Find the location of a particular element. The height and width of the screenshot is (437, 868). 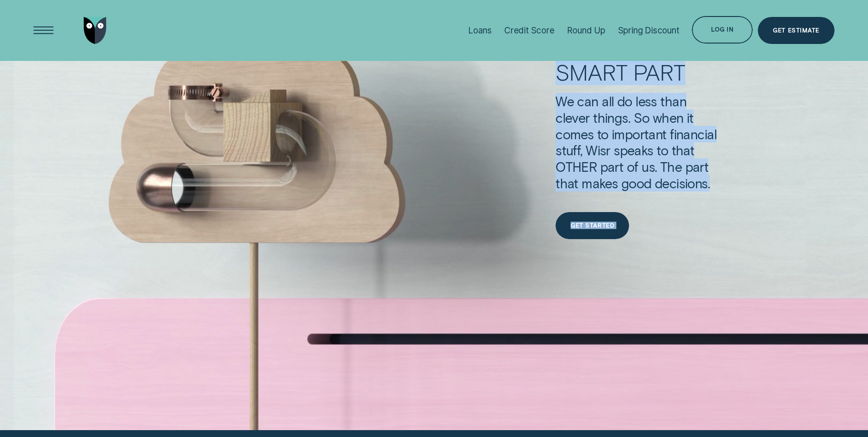

div: makes is located at coordinates (599, 183).